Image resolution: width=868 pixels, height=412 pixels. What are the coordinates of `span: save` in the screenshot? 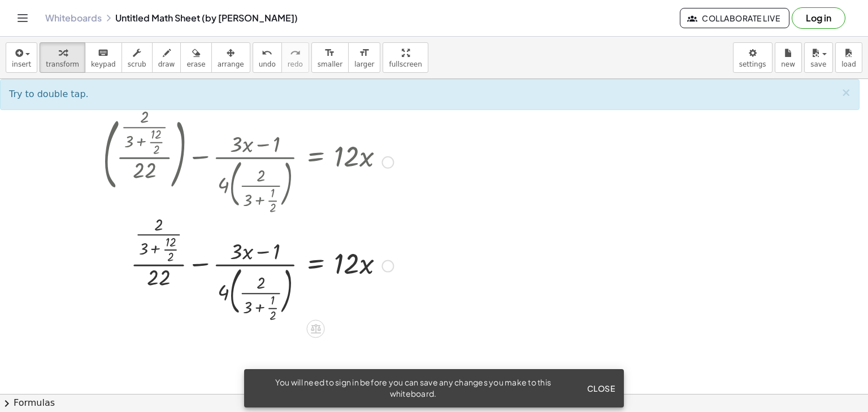 It's located at (818, 65).